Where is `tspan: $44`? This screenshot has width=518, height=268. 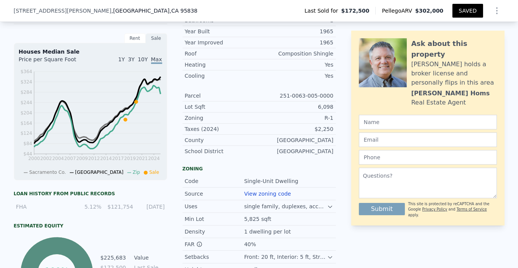
tspan: $44 is located at coordinates (28, 155).